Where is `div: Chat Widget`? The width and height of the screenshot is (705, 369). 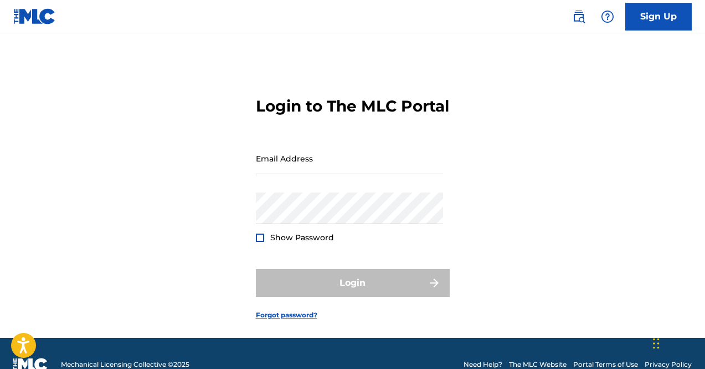
div: Chat Widget is located at coordinates (678, 342).